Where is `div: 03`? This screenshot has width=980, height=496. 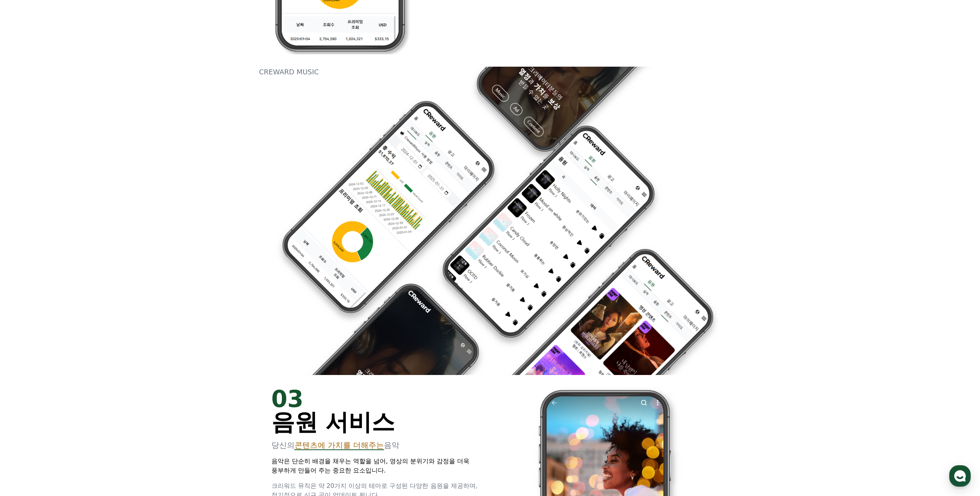 div: 03 is located at coordinates (376, 399).